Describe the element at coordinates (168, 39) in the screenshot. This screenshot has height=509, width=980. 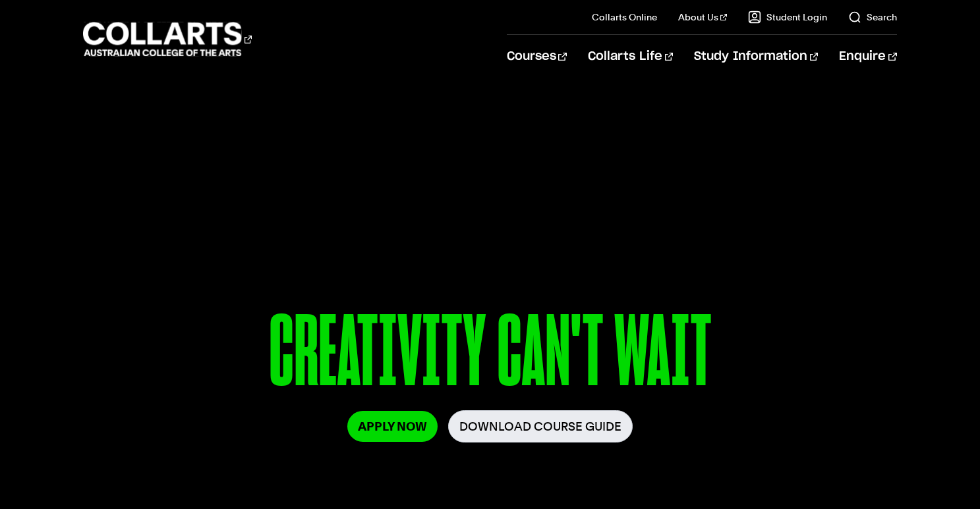
I see `div: Go to homepage` at that location.